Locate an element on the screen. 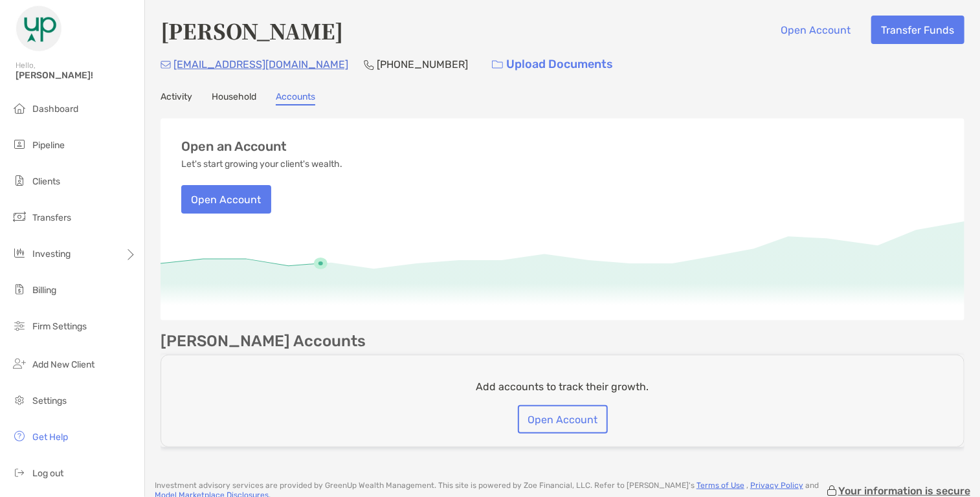  span: Log out is located at coordinates (48, 473).